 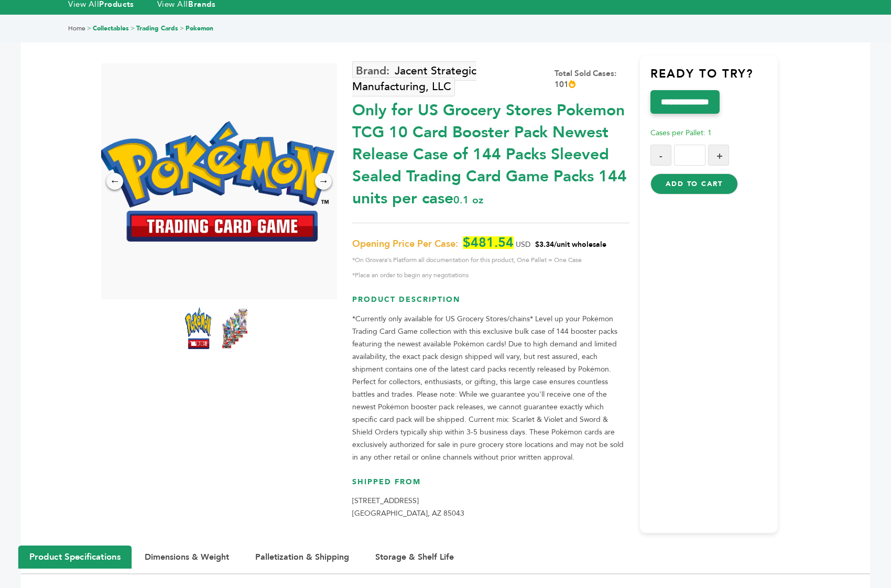 What do you see at coordinates (491, 276) in the screenshot?
I see `span: *Place an order to begin any negotiations` at bounding box center [491, 276].